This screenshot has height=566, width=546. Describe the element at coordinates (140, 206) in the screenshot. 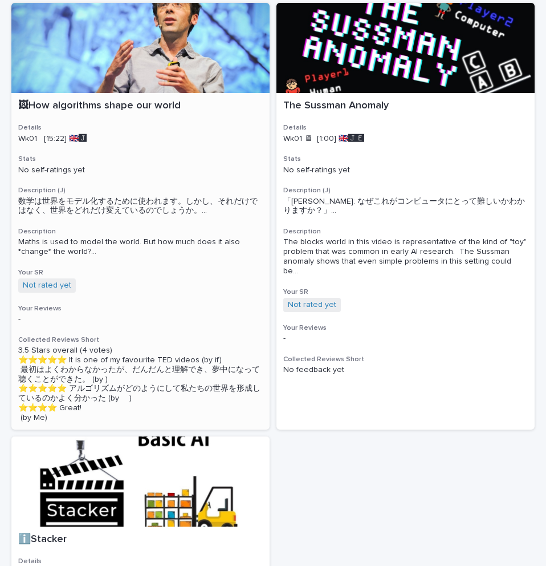

I see `span: 数学は世界をモデル化するために使われます。しかし、それだけではなく、世界をどれだけ変えているのでしょうか。 ...` at that location.